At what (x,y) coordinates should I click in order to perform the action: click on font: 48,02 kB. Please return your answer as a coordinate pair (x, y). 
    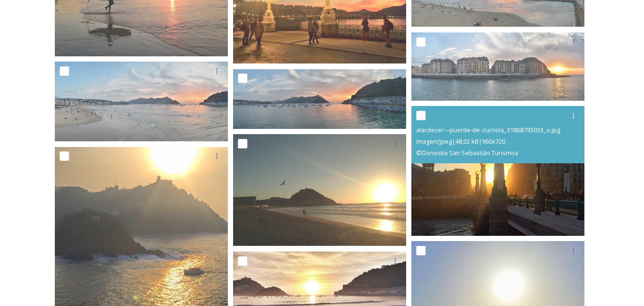
    Looking at the image, I should click on (467, 142).